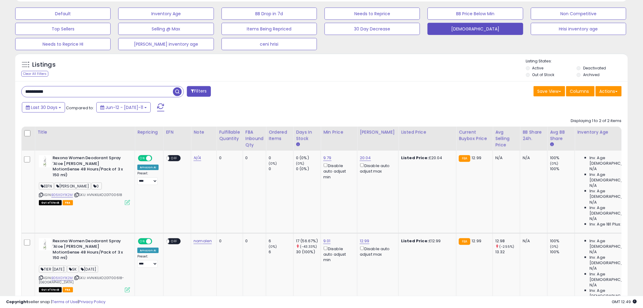 This screenshot has height=308, width=643. Describe the element at coordinates (177, 132) in the screenshot. I see `div: EFN` at that location.